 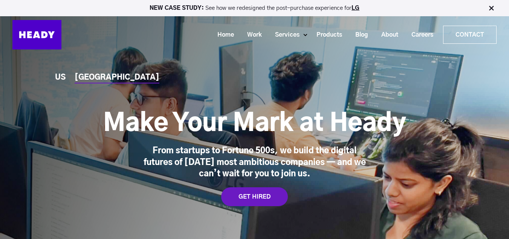 I want to click on p: See how we redesigned the post-purchase experience for, so click(x=255, y=8).